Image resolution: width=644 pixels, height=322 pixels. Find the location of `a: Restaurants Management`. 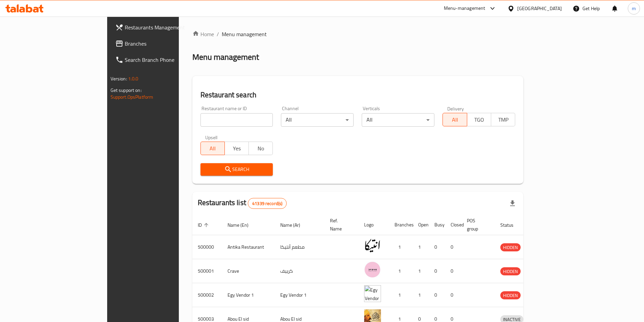

a: Restaurants Management is located at coordinates (162, 27).